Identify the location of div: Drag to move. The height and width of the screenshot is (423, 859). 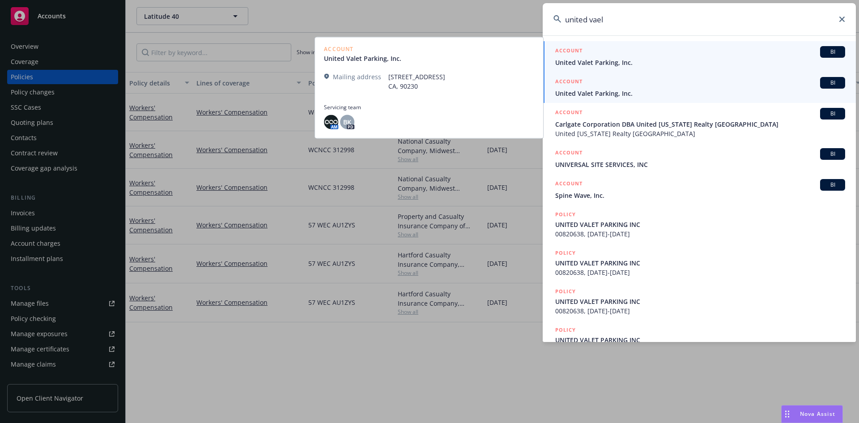
(787, 414).